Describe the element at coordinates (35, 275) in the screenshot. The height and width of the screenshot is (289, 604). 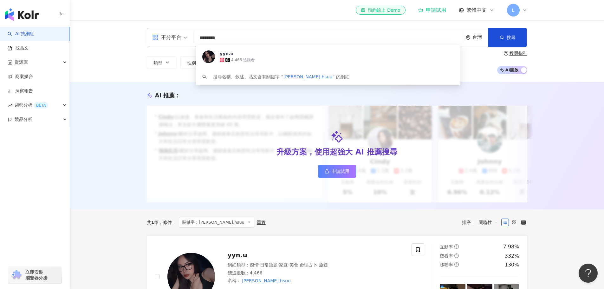
I see `a: chrome extension立即安裝 瀏覽器外掛` at that location.